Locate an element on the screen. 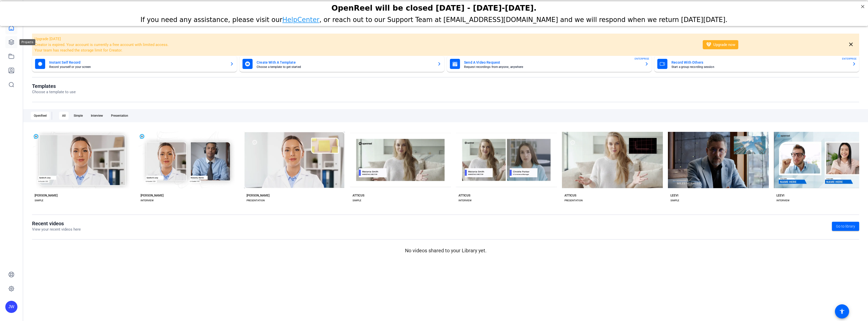 The image size is (868, 321). mat-card-title: Instant Self Record is located at coordinates (138, 62).